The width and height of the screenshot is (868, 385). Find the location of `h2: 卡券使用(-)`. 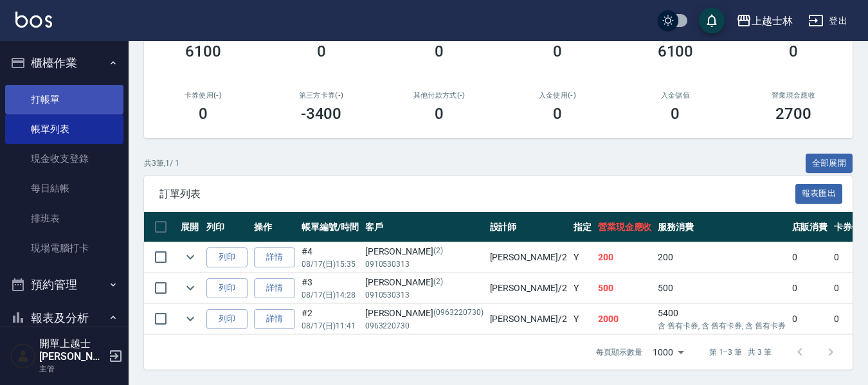

h2: 卡券使用(-) is located at coordinates (203, 95).